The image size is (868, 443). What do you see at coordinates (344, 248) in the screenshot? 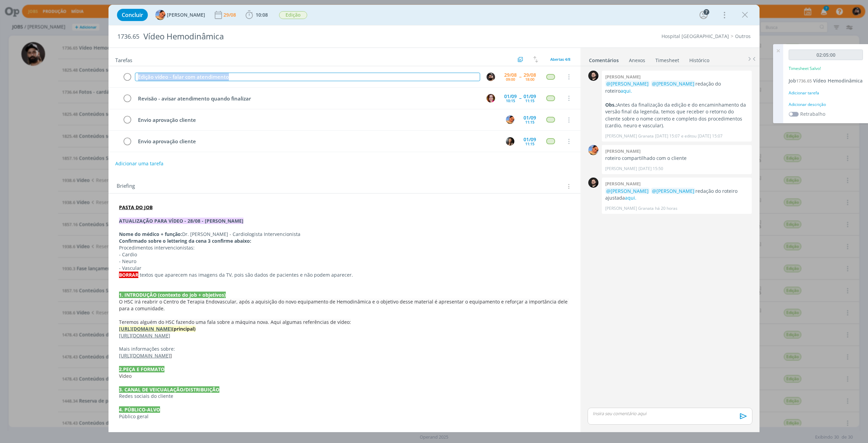
I see `p: Procedimentos intervencionistas:` at bounding box center [344, 248].